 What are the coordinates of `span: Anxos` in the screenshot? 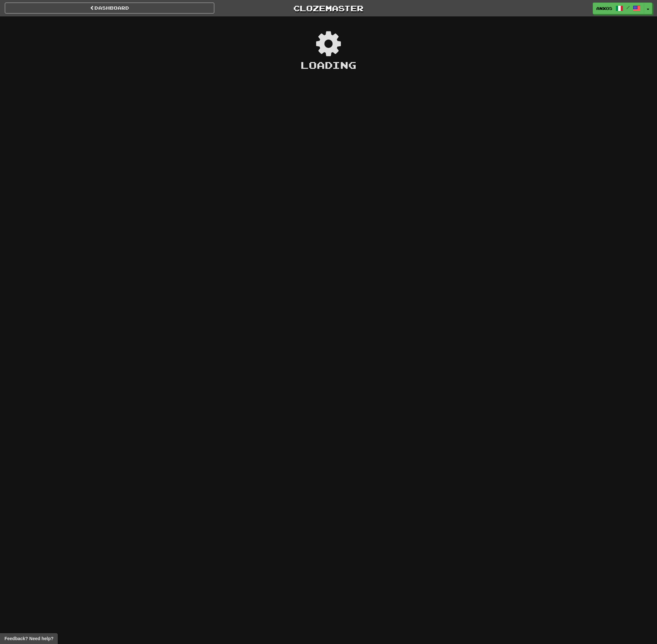 It's located at (604, 9).